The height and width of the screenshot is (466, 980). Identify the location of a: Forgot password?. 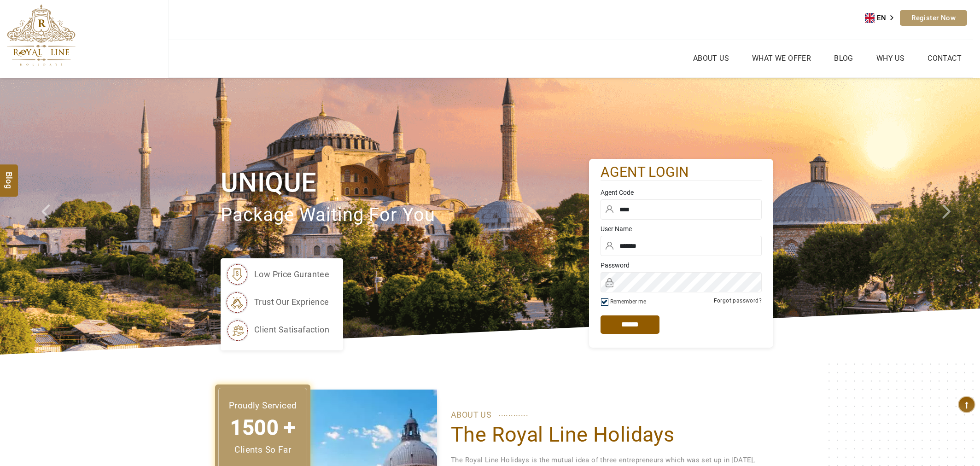
(738, 301).